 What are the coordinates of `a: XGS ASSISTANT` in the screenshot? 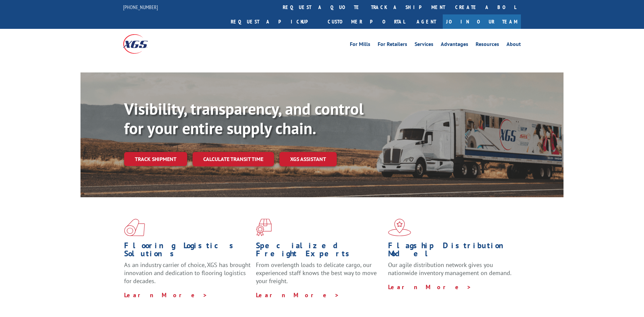 It's located at (308, 159).